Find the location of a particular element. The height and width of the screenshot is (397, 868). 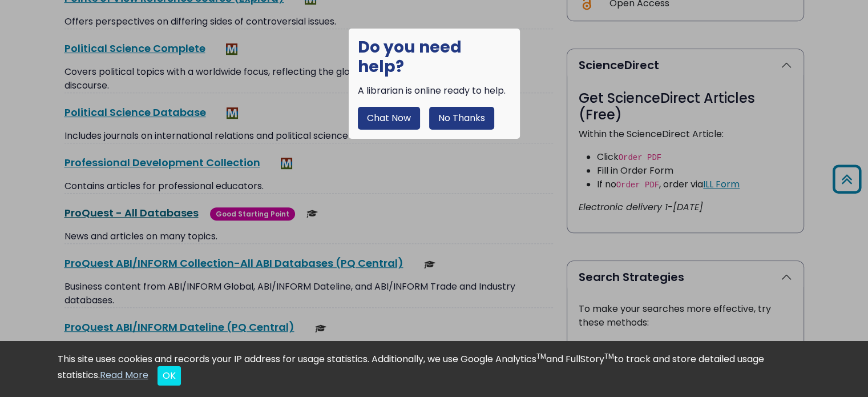

button: Chat Now is located at coordinates (388, 118).